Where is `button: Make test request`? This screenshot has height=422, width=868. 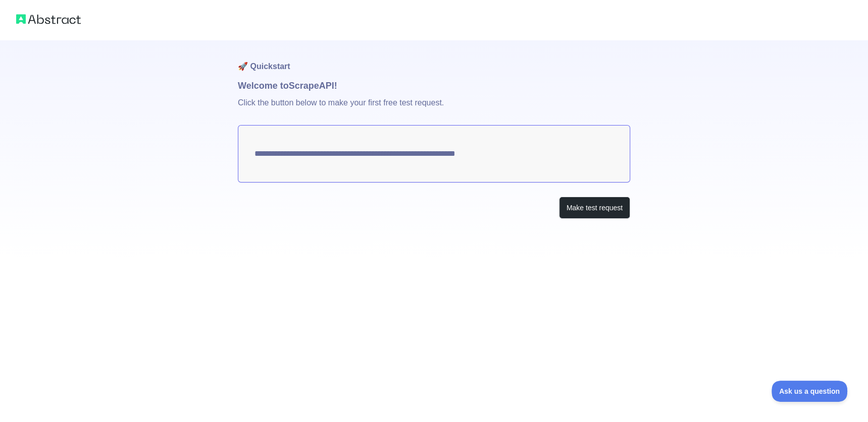 button: Make test request is located at coordinates (594, 208).